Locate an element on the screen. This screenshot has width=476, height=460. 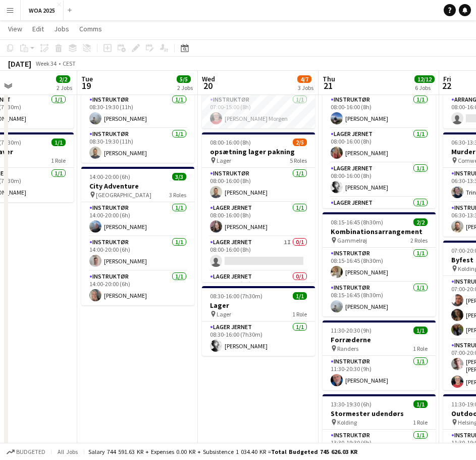
span: 08:30-16:00 (7h30m) is located at coordinates (237, 296).